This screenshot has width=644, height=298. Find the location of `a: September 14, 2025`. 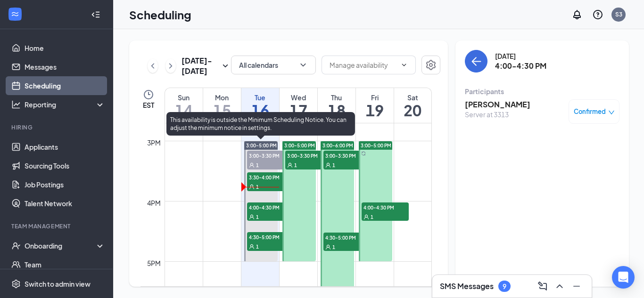

a: September 14, 2025 is located at coordinates (184, 105).